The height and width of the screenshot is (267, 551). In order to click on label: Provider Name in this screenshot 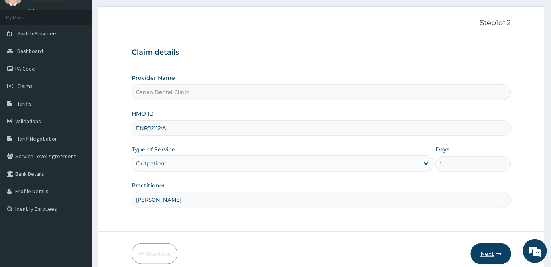, I will do `click(153, 78)`.